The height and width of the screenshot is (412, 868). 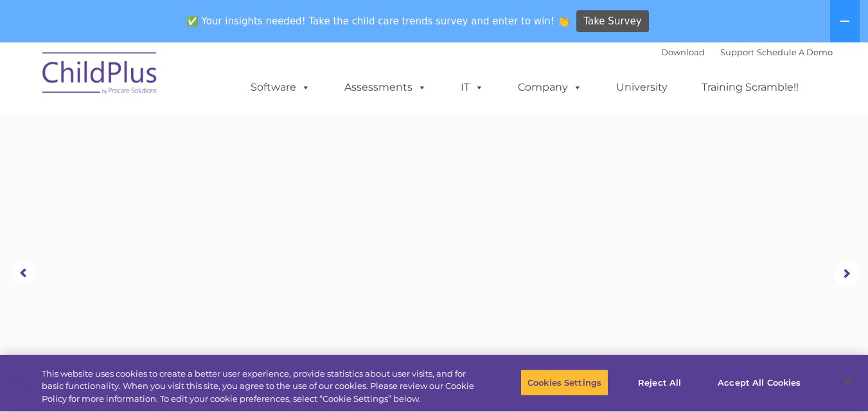 I want to click on img: ChildPlus by Procare Solutions, so click(x=100, y=76).